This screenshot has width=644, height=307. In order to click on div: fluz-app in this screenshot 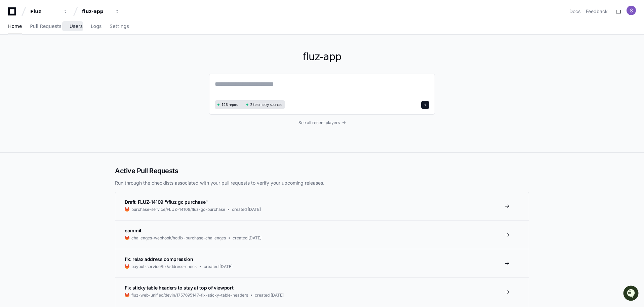, I will do `click(96, 11)`.